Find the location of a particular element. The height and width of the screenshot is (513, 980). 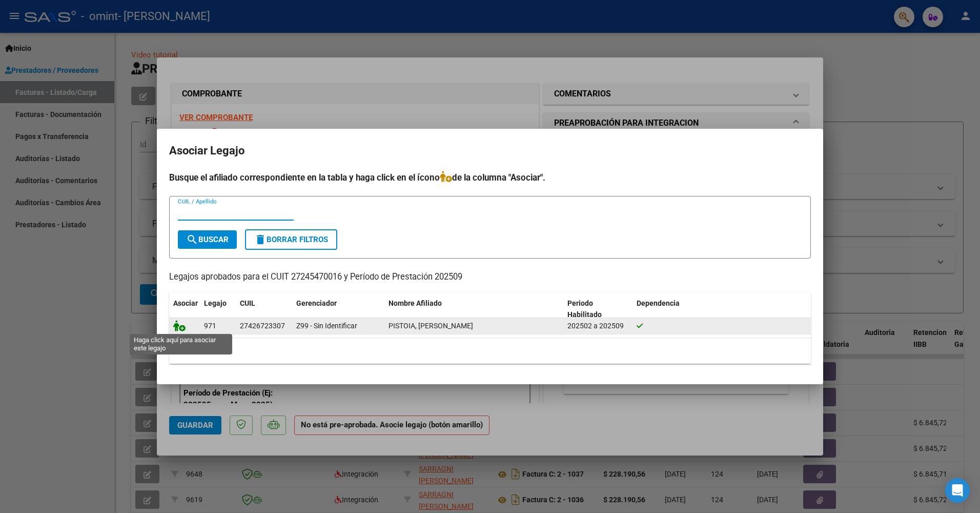

span: 971 is located at coordinates (210, 326).